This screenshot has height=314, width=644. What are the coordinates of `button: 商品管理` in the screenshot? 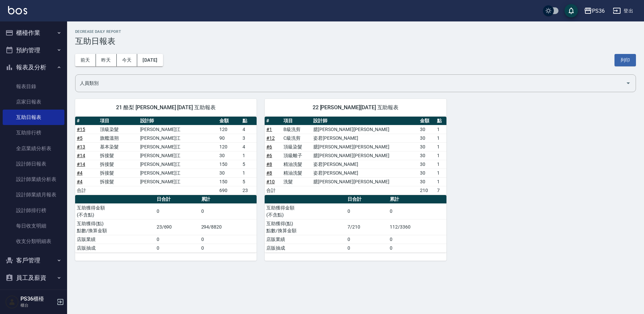 It's located at (34, 295).